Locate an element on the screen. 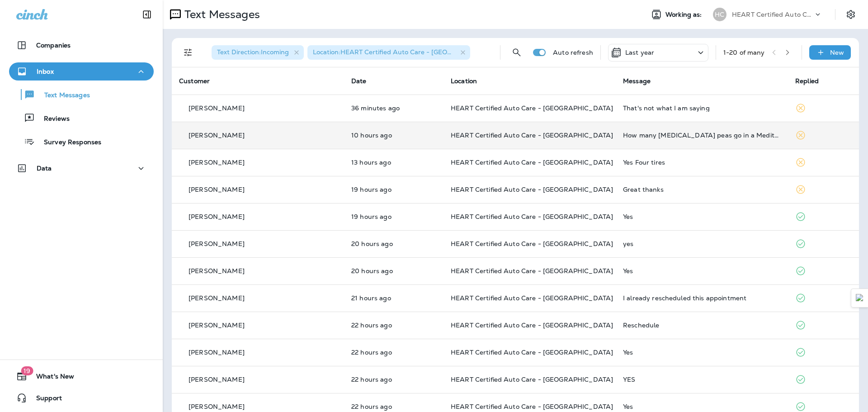 The height and width of the screenshot is (412, 868). p: HEART Certified Auto Care is located at coordinates (772, 15).